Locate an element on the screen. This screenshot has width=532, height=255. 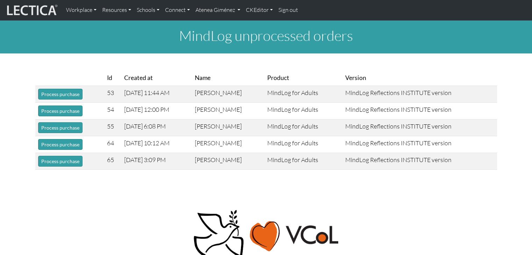
td: 54 is located at coordinates (113, 111).